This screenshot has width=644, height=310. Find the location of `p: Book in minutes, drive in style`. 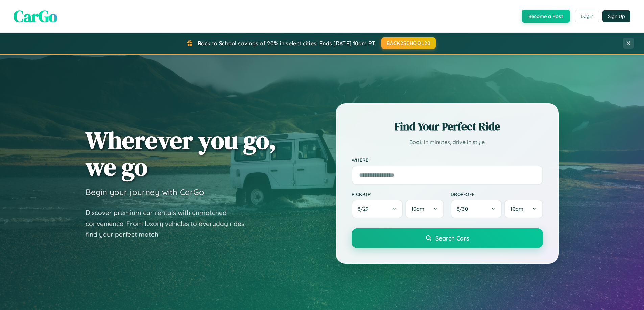

p: Book in minutes, drive in style is located at coordinates (447, 142).